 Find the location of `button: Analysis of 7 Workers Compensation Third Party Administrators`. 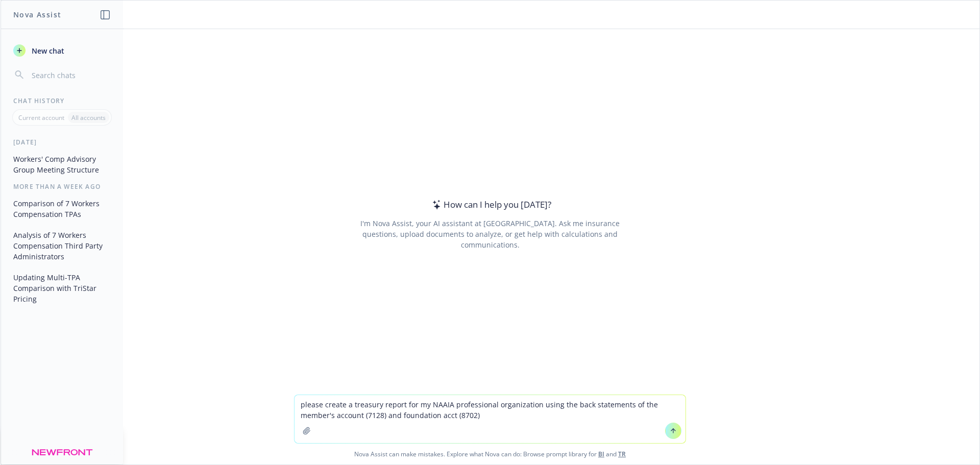

button: Analysis of 7 Workers Compensation Third Party Administrators is located at coordinates (62, 246).